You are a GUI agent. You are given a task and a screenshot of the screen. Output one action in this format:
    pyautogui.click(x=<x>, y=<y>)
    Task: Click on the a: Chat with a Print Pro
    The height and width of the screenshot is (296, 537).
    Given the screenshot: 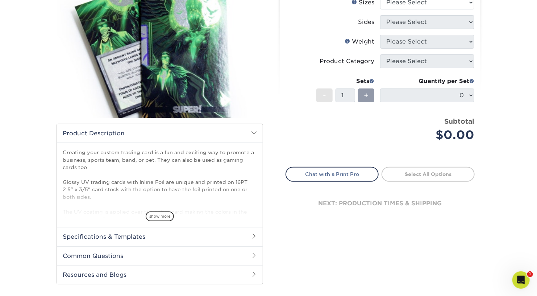 What is the action you would take?
    pyautogui.click(x=332, y=174)
    